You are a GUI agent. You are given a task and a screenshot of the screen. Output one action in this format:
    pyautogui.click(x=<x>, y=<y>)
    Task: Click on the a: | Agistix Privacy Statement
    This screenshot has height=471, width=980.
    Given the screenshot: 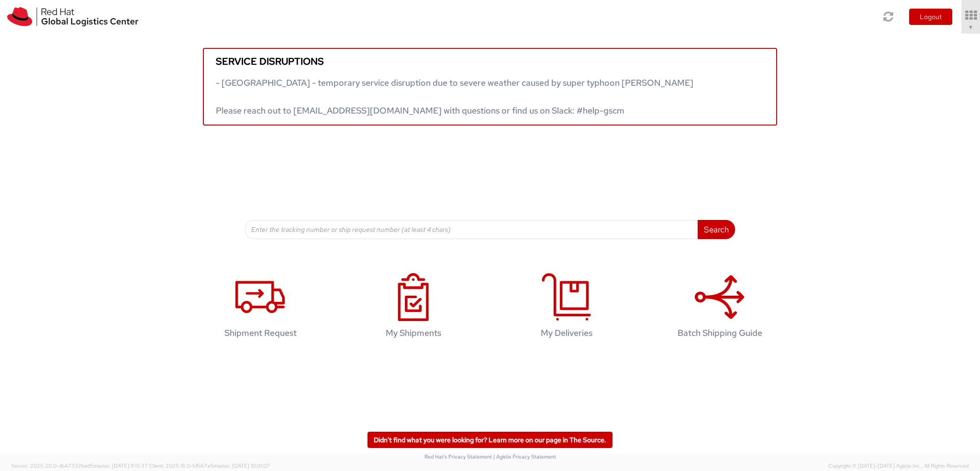 What is the action you would take?
    pyautogui.click(x=525, y=456)
    